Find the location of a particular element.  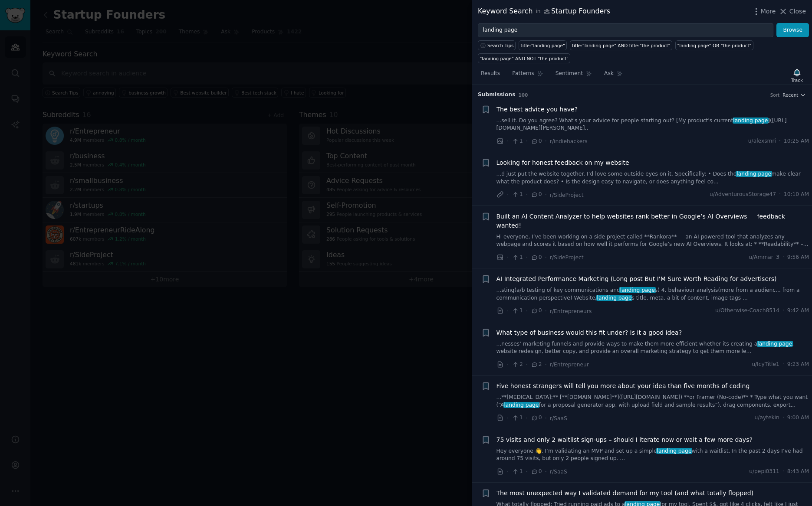

div: Keyword Search Startup Founders is located at coordinates (544, 11).